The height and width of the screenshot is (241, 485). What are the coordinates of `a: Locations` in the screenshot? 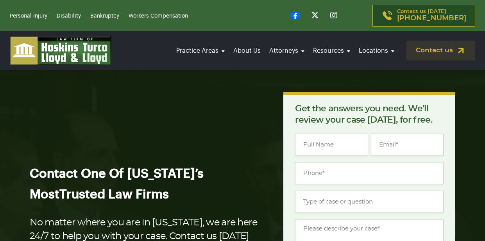 It's located at (377, 51).